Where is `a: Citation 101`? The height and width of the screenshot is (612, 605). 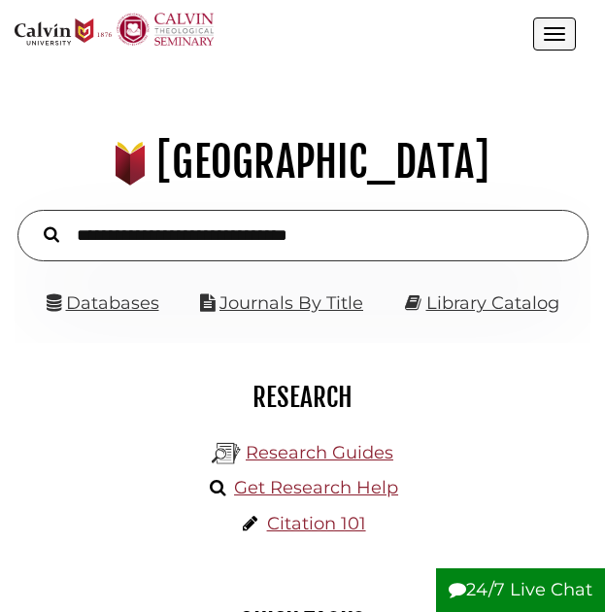 a: Citation 101 is located at coordinates (317, 524).